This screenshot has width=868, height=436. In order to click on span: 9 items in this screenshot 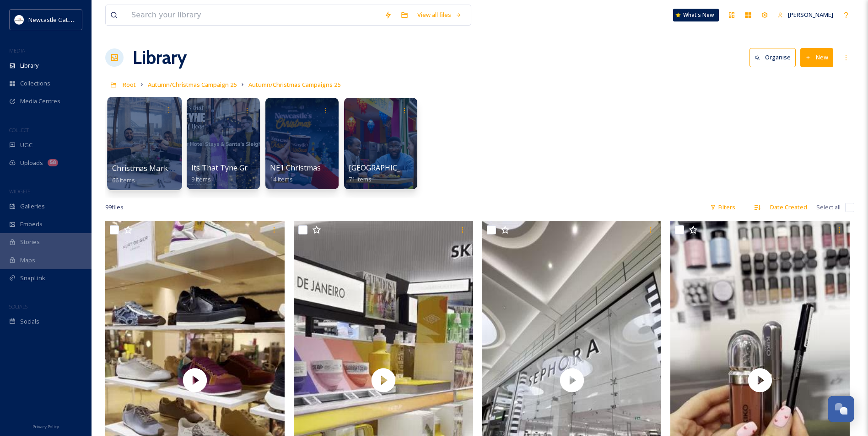, I will do `click(201, 179)`.